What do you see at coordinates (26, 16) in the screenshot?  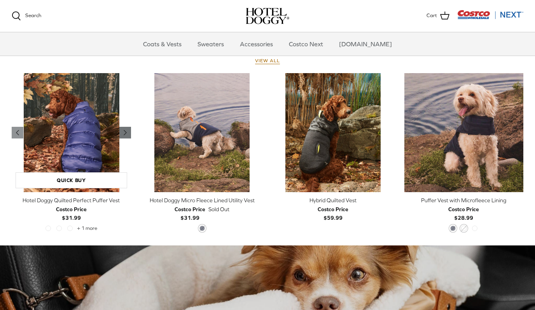 I see `a: Search` at bounding box center [26, 16].